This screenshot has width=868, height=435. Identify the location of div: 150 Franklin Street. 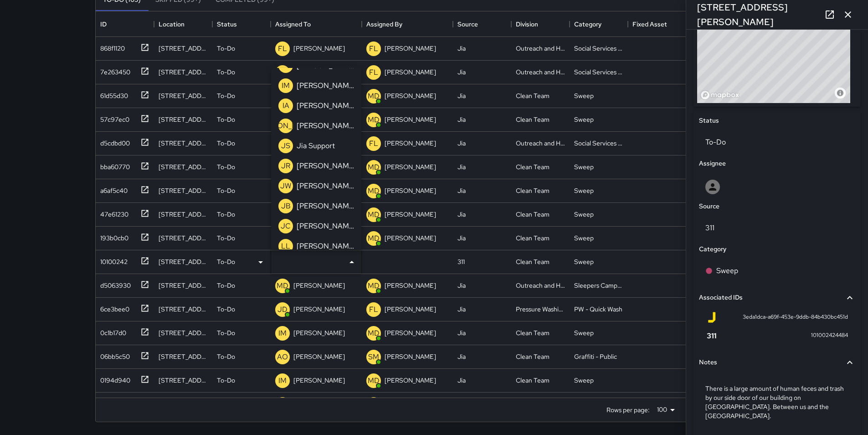
(184, 48).